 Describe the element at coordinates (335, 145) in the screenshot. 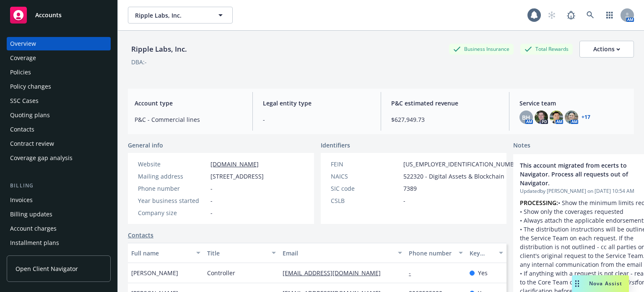

I see `span: Identifiers` at that location.